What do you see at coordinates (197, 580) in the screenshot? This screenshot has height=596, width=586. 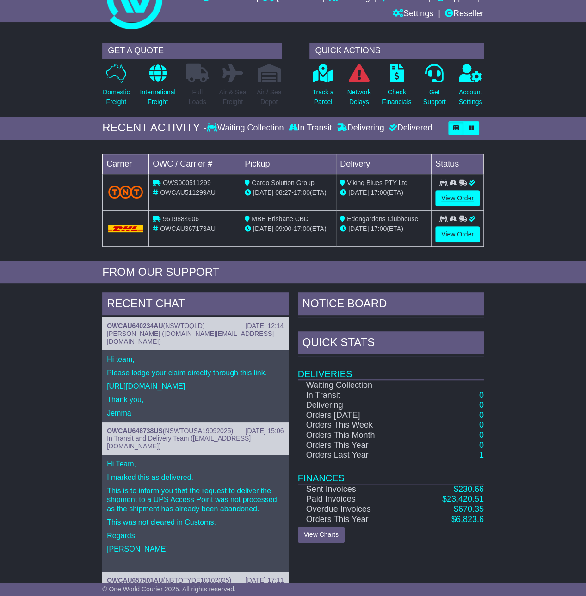 I see `span: NBTOTYDE10102025` at bounding box center [197, 580].